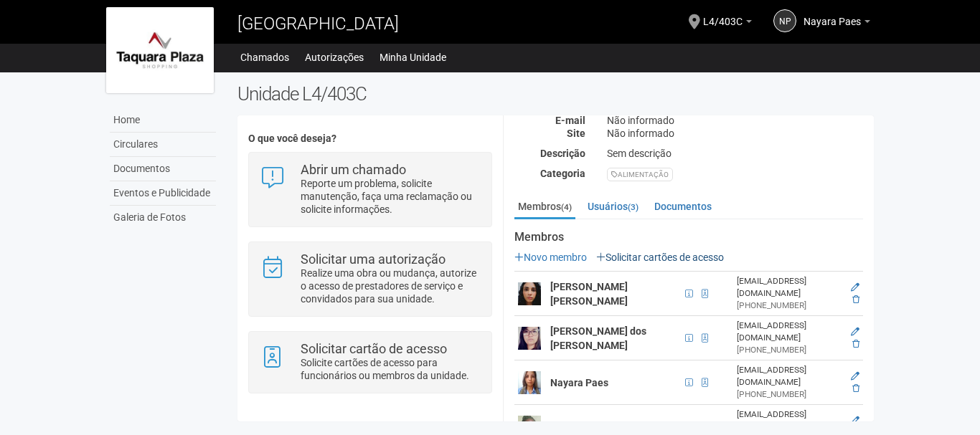 This screenshot has height=435, width=980. I want to click on a: Chamados, so click(265, 57).